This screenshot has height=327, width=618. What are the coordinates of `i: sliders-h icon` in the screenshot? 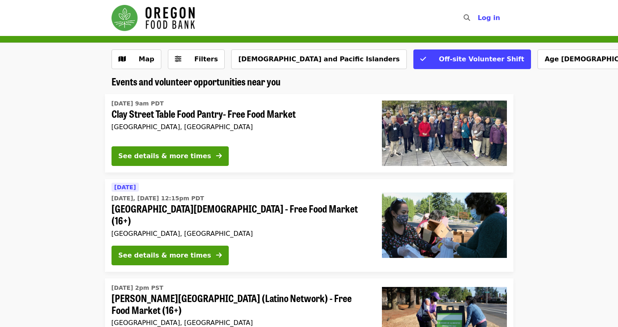 It's located at (178, 59).